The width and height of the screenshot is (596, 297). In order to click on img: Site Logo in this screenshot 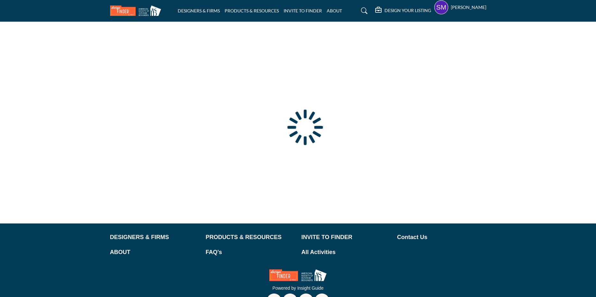, I will do `click(137, 11)`.